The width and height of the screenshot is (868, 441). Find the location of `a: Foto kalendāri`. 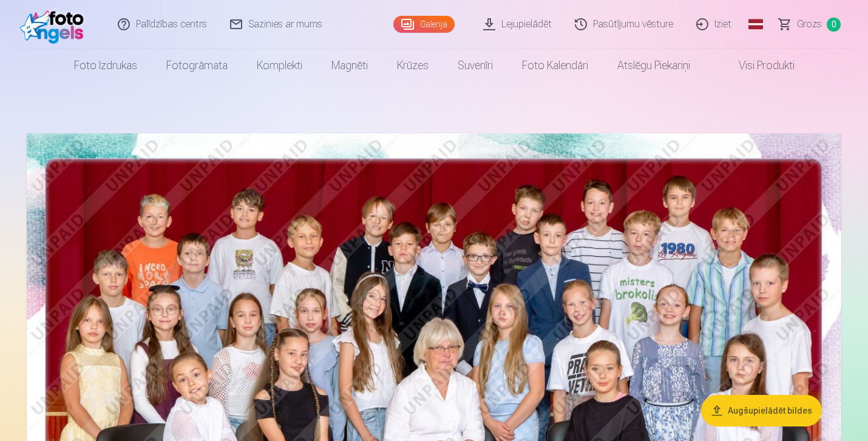

a: Foto kalendāri is located at coordinates (555, 65).